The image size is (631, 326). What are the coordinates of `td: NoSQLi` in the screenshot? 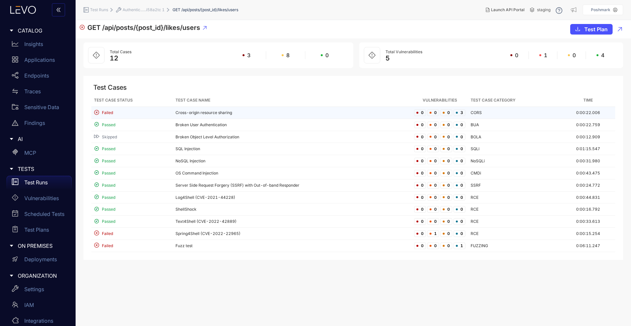 It's located at (514, 161).